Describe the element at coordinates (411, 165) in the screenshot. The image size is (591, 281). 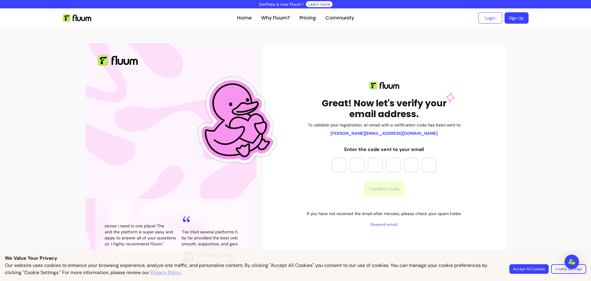
I see `input: Please enter OTP character 5` at that location.